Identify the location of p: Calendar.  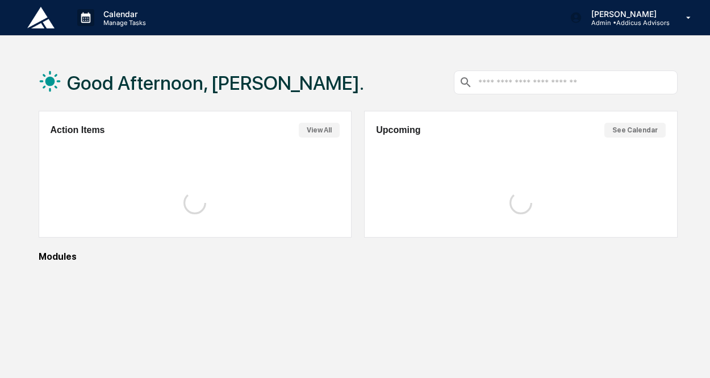
(123, 14).